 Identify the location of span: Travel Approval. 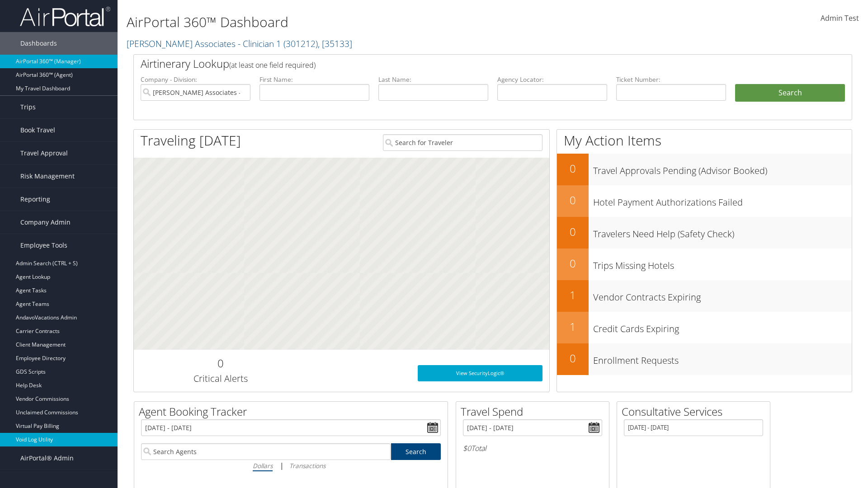
(44, 153).